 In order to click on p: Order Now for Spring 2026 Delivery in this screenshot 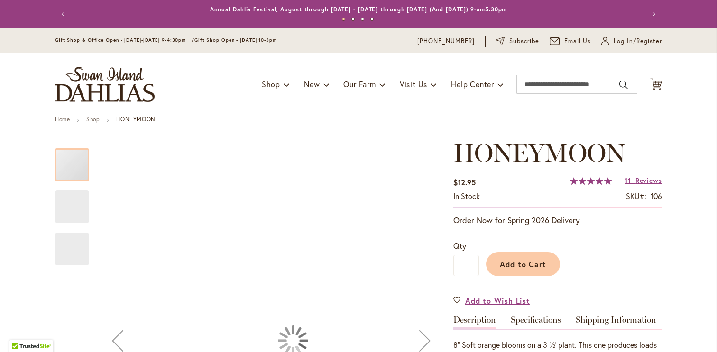, I will do `click(558, 221)`.